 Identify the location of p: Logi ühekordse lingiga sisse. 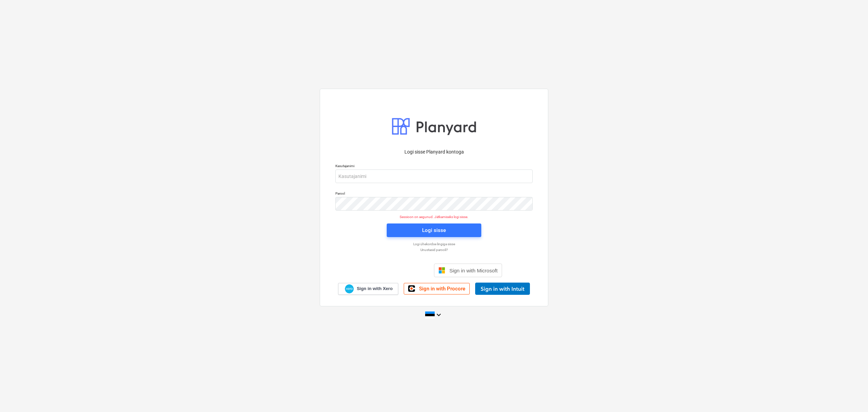
(434, 244).